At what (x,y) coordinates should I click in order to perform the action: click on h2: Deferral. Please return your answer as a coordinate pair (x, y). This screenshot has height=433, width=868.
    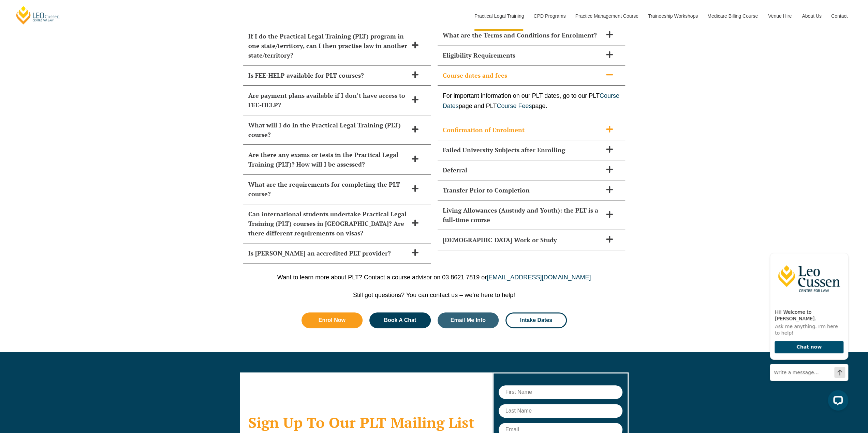
    Looking at the image, I should click on (523, 170).